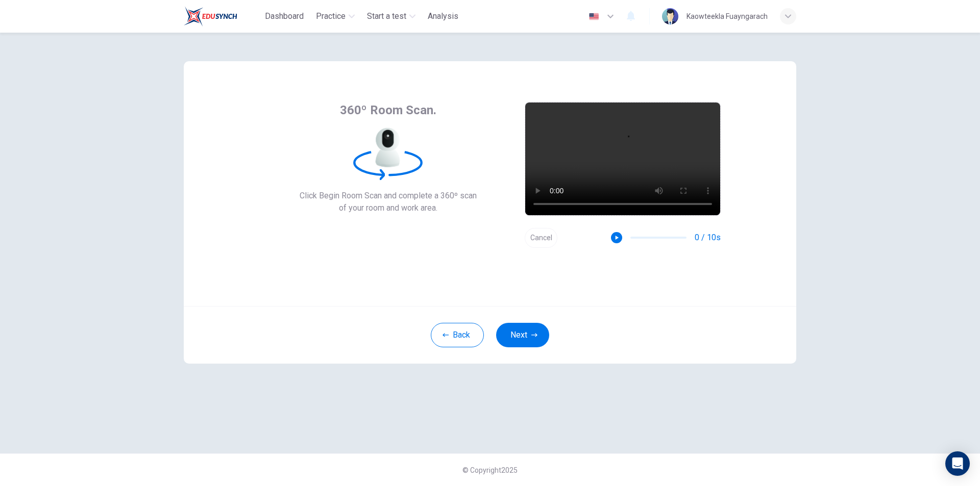  What do you see at coordinates (388, 110) in the screenshot?
I see `span: 360º Room Scan.` at bounding box center [388, 110].